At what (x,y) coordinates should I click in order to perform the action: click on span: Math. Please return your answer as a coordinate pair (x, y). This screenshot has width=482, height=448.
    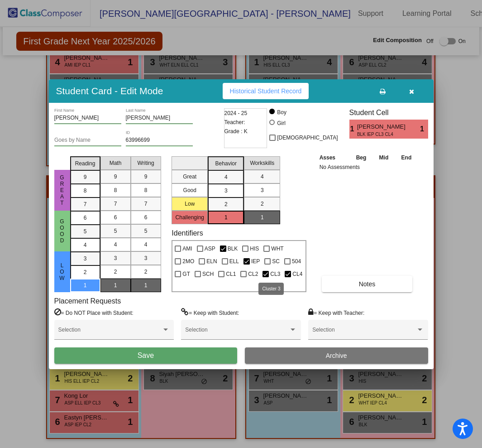
    Looking at the image, I should click on (116, 163).